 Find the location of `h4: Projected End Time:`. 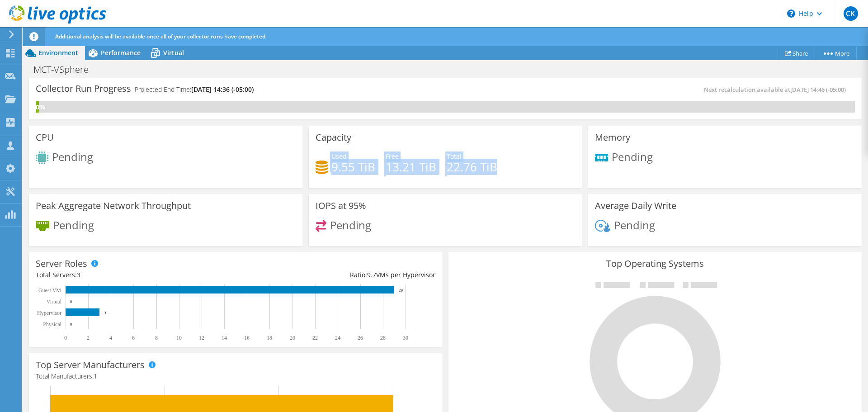

h4: Projected End Time: is located at coordinates (194, 90).